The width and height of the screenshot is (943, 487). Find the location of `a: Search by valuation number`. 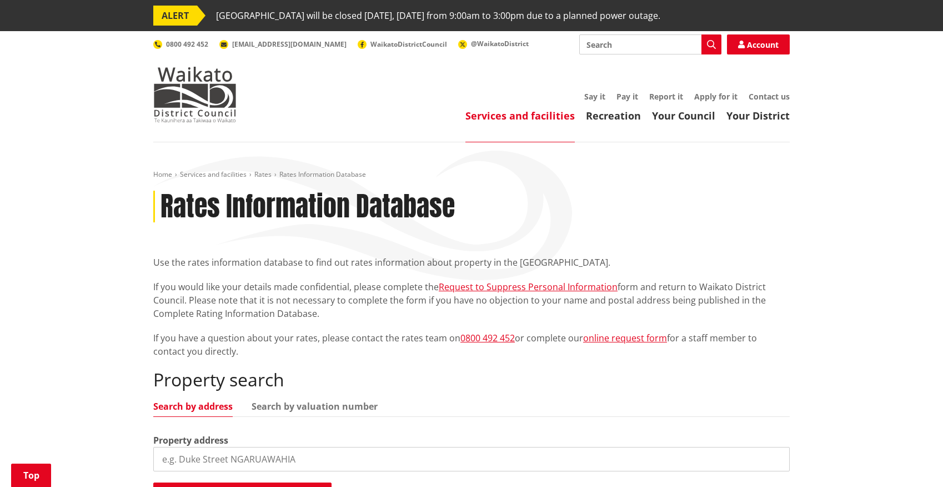

a: Search by valuation number is located at coordinates (314, 406).